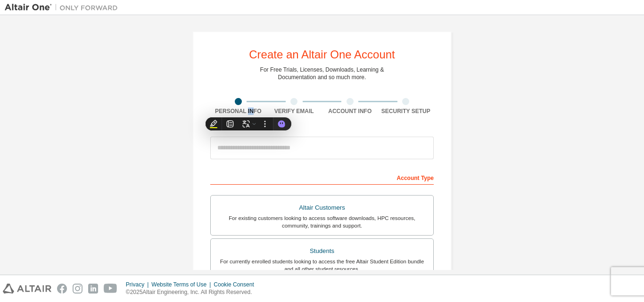  What do you see at coordinates (62, 289) in the screenshot?
I see `img: facebook.svg` at bounding box center [62, 289].